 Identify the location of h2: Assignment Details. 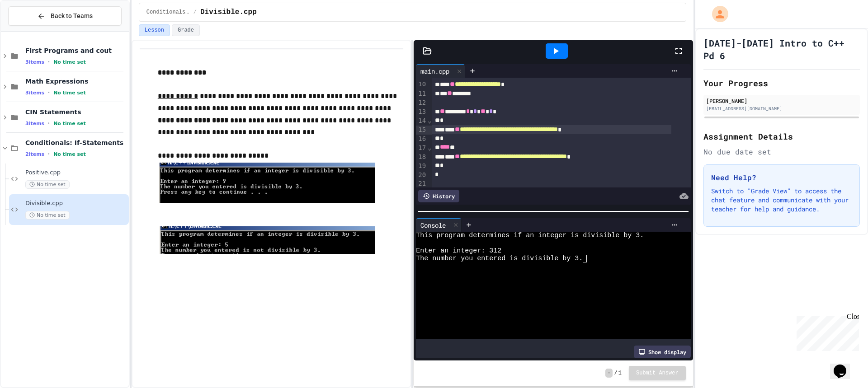
(782, 137).